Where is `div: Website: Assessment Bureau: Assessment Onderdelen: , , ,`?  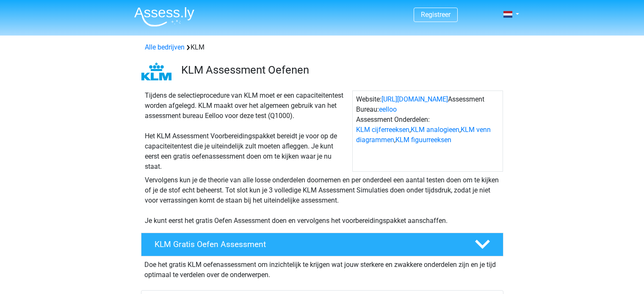
div: Website: Assessment Bureau: Assessment Onderdelen: , , , is located at coordinates (428, 131).